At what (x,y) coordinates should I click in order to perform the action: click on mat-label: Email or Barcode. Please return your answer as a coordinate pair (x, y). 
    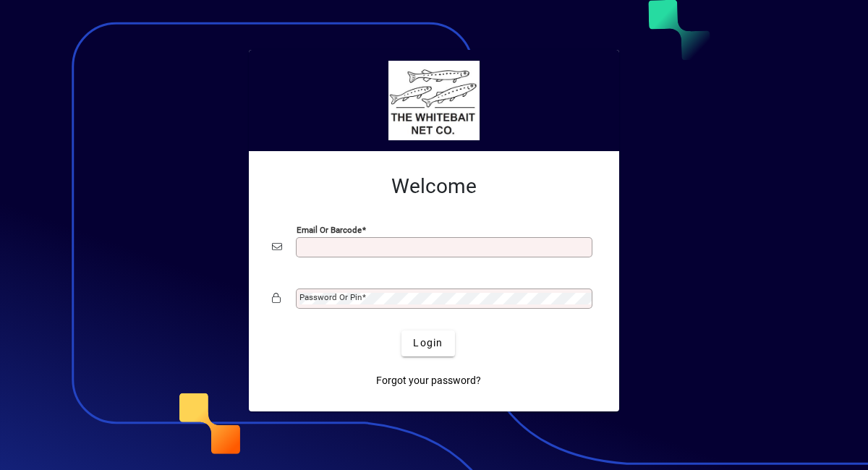
    Looking at the image, I should click on (329, 229).